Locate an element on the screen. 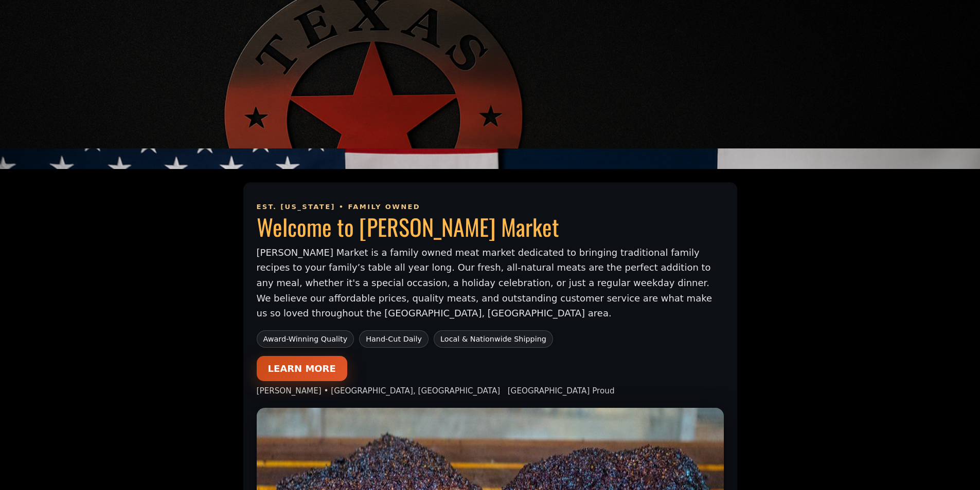 This screenshot has height=490, width=980. a: LEARN MORE is located at coordinates (302, 369).